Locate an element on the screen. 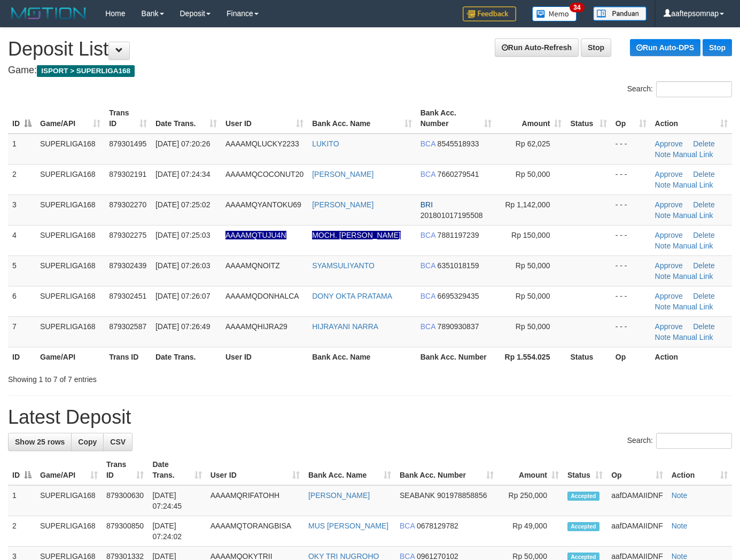 Image resolution: width=740 pixels, height=560 pixels. a: Stop is located at coordinates (717, 47).